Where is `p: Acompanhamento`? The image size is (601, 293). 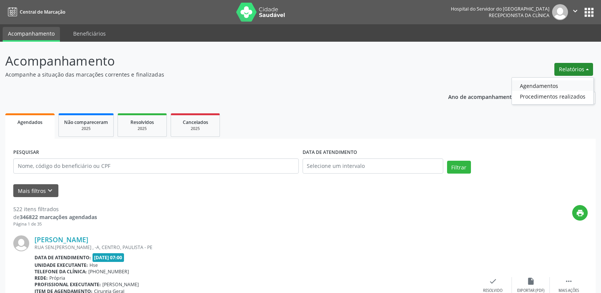
p: Acompanhamento is located at coordinates (212, 61).